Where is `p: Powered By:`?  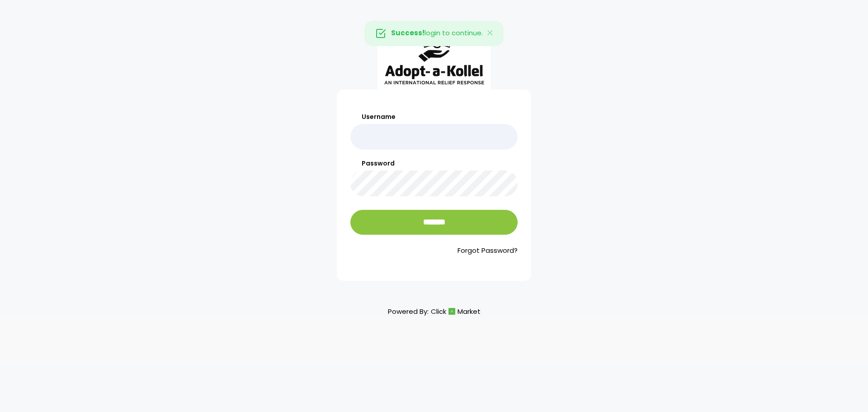 p: Powered By: is located at coordinates (434, 311).